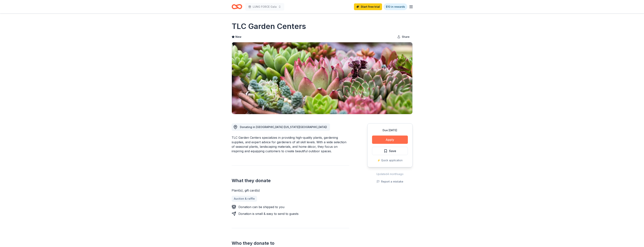  I want to click on button: Apply, so click(390, 140).